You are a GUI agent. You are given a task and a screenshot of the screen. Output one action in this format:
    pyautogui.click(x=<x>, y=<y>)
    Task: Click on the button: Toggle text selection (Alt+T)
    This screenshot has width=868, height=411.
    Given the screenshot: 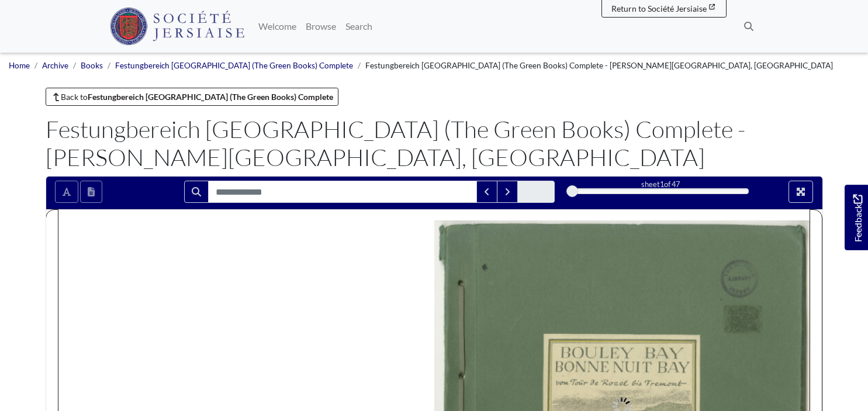 What is the action you would take?
    pyautogui.click(x=67, y=192)
    